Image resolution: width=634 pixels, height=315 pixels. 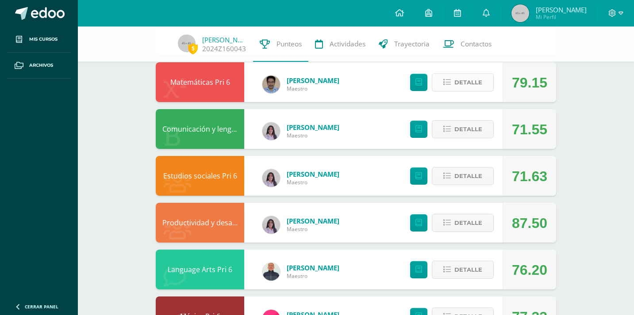 I want to click on div: 71.55, so click(x=529, y=130).